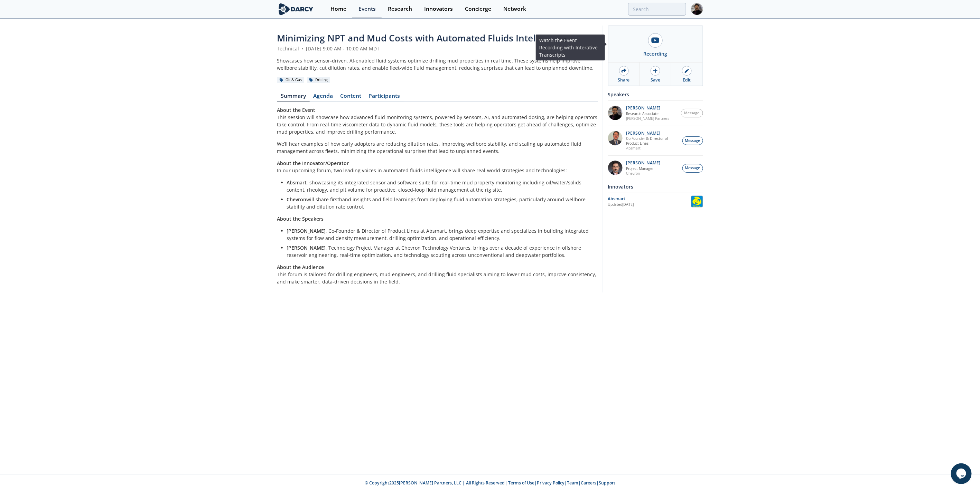  What do you see at coordinates (643, 174) in the screenshot?
I see `p: Chevron` at bounding box center [643, 174].